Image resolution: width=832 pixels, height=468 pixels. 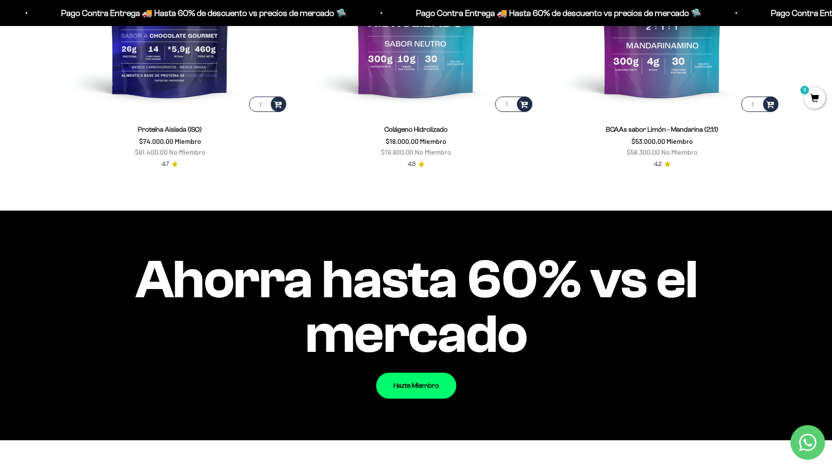 I want to click on span: $74.000,00, so click(x=156, y=141).